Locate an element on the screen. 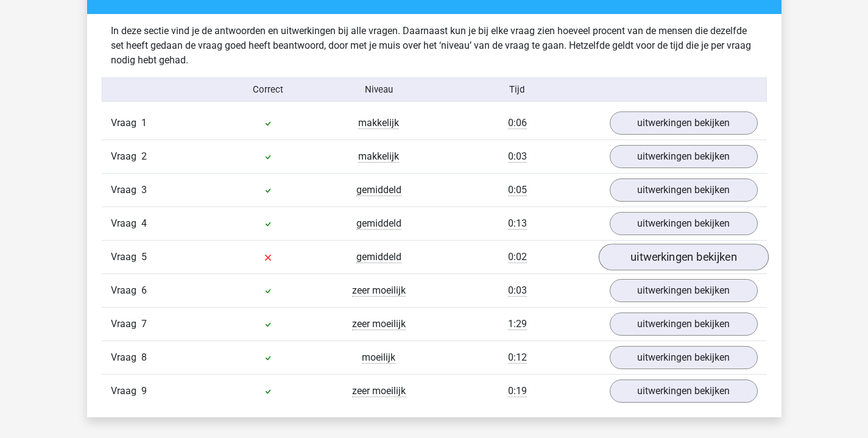  span: 4 is located at coordinates (144, 223).